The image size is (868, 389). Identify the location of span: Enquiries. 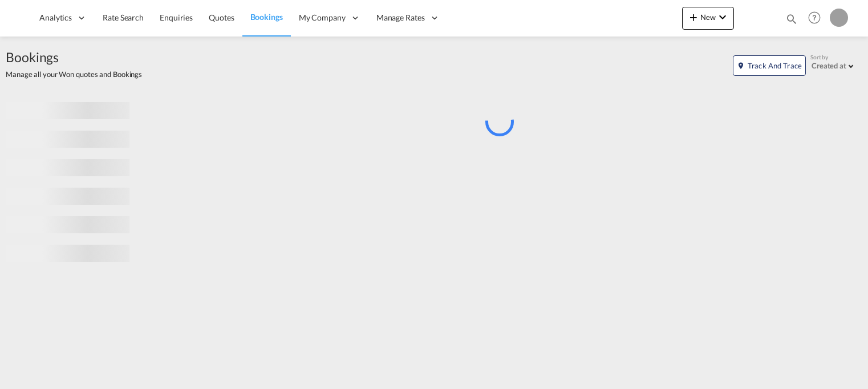
(176, 17).